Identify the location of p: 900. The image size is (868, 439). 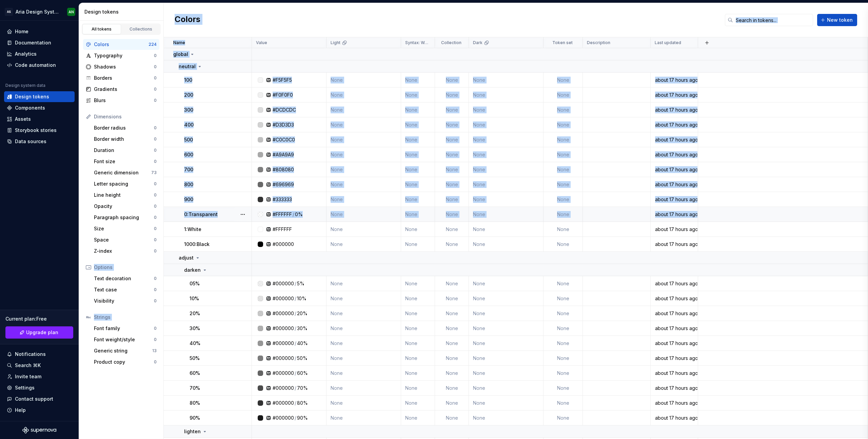
(188, 200).